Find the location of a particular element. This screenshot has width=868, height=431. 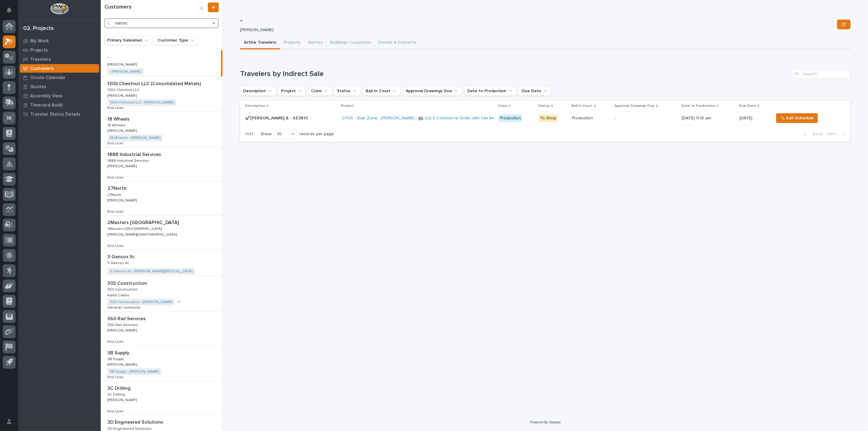

button: Crew is located at coordinates (320, 91).